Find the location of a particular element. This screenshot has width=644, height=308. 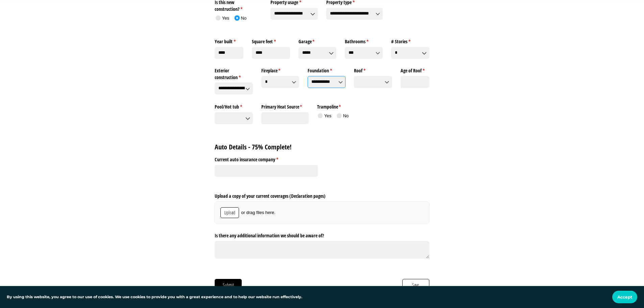

label: Garage is located at coordinates (317, 41).